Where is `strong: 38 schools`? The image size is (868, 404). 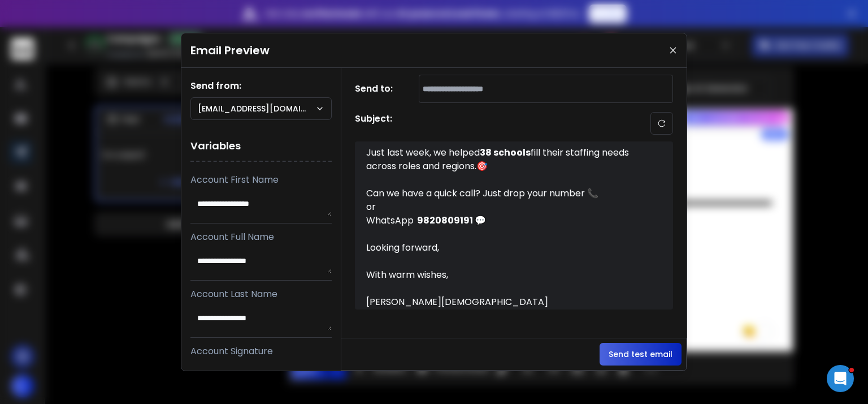
strong: 38 schools is located at coordinates (505, 152).